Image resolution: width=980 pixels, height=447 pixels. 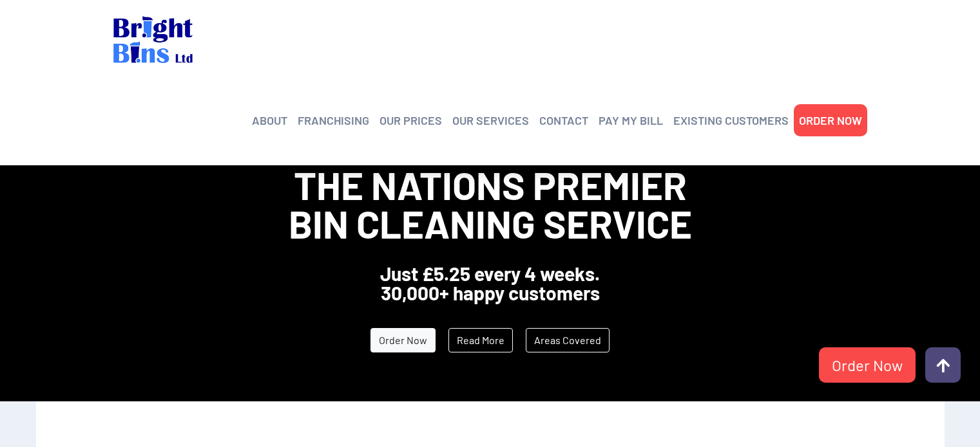 What do you see at coordinates (630, 121) in the screenshot?
I see `a: PAY MY BILL` at bounding box center [630, 121].